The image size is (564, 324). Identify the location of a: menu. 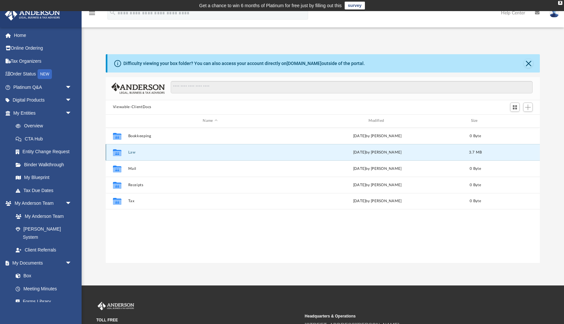
(92, 15).